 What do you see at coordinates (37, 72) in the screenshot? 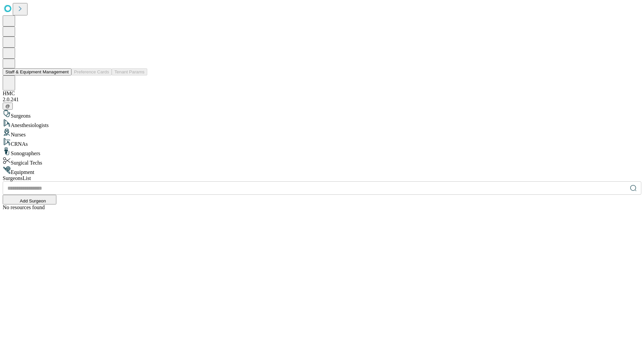
I see `button: Staff & Equipment Management` at bounding box center [37, 72].